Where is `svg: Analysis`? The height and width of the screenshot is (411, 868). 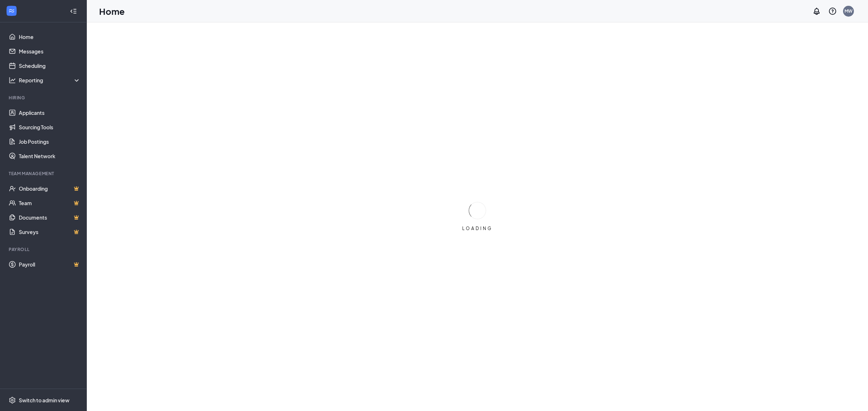 svg: Analysis is located at coordinates (12, 80).